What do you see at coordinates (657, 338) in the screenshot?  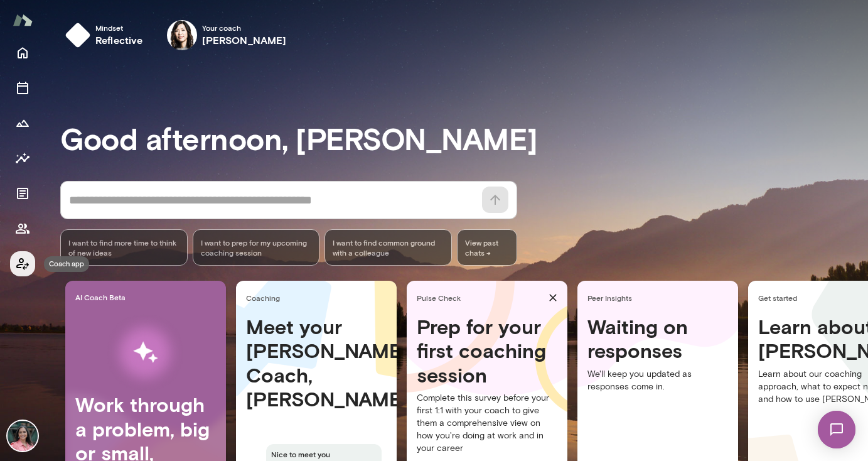 I see `h4: Waiting on responses` at bounding box center [657, 338].